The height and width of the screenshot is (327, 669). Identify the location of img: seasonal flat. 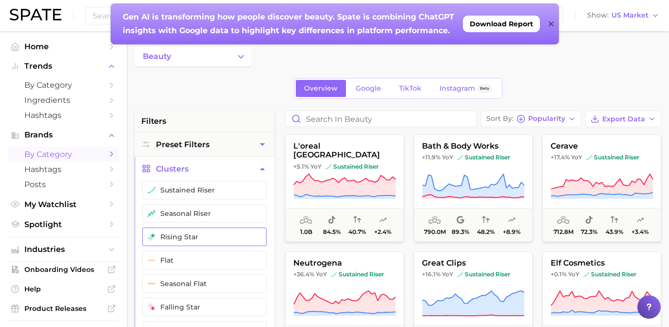
(152, 284).